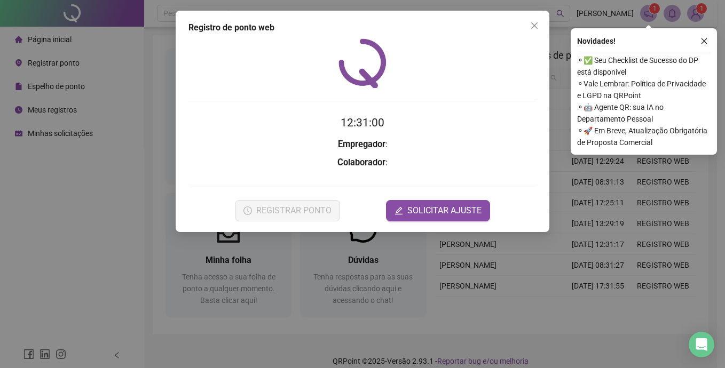 Image resolution: width=725 pixels, height=368 pixels. What do you see at coordinates (361, 144) in the screenshot?
I see `strong: Empregador` at bounding box center [361, 144].